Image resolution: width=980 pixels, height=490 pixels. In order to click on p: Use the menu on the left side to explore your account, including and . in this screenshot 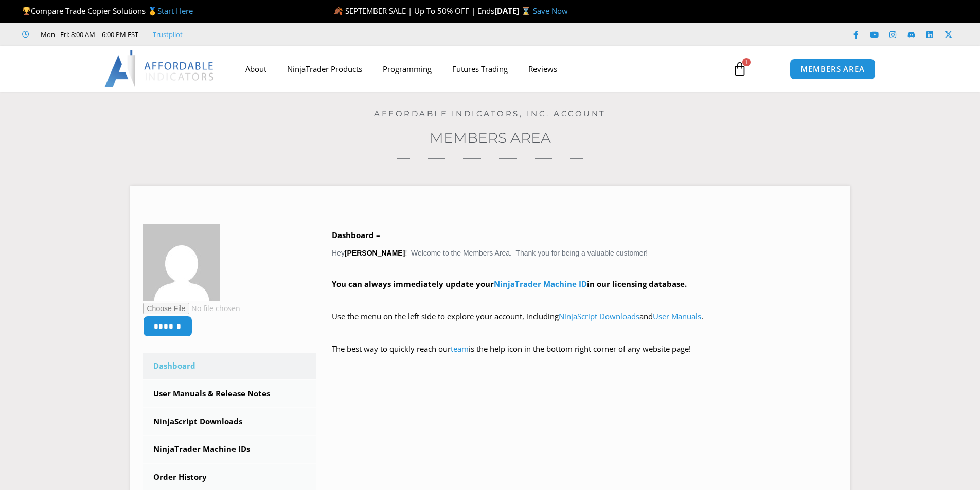, I will do `click(584, 324)`.